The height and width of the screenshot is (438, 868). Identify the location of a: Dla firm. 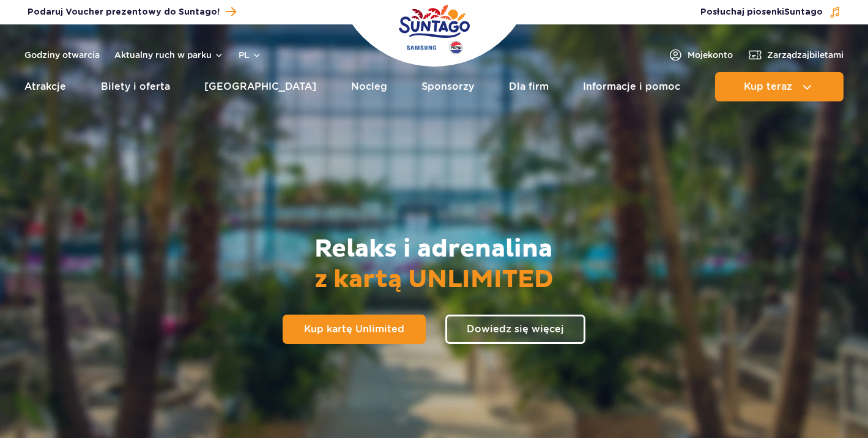
(529, 87).